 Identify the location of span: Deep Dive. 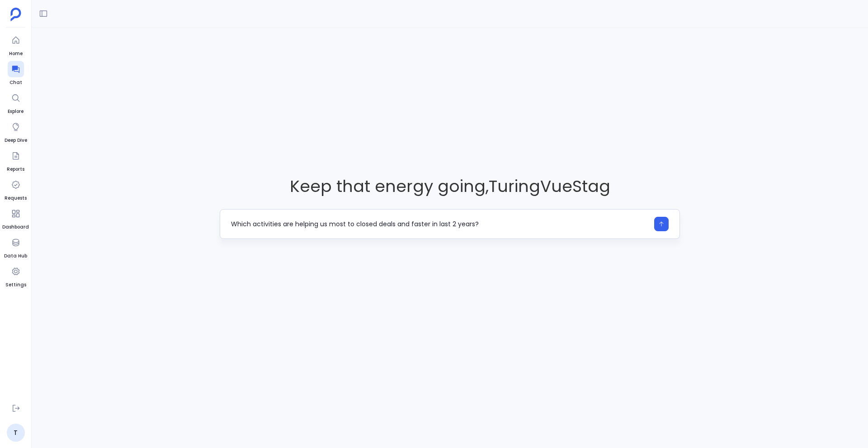
(16, 140).